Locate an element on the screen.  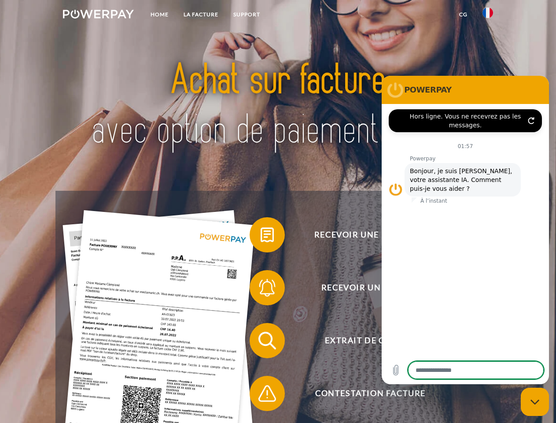
a: CG is located at coordinates (464, 15).